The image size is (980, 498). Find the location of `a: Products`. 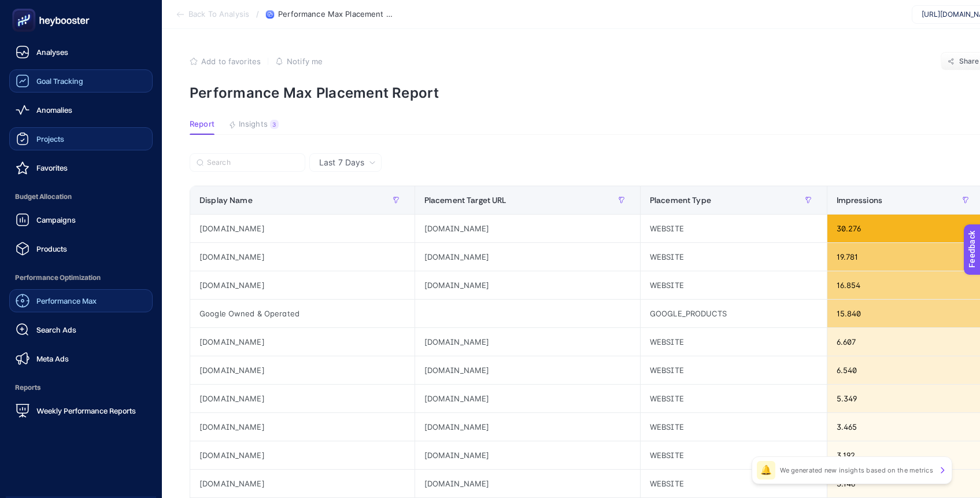

a: Products is located at coordinates (81, 249).